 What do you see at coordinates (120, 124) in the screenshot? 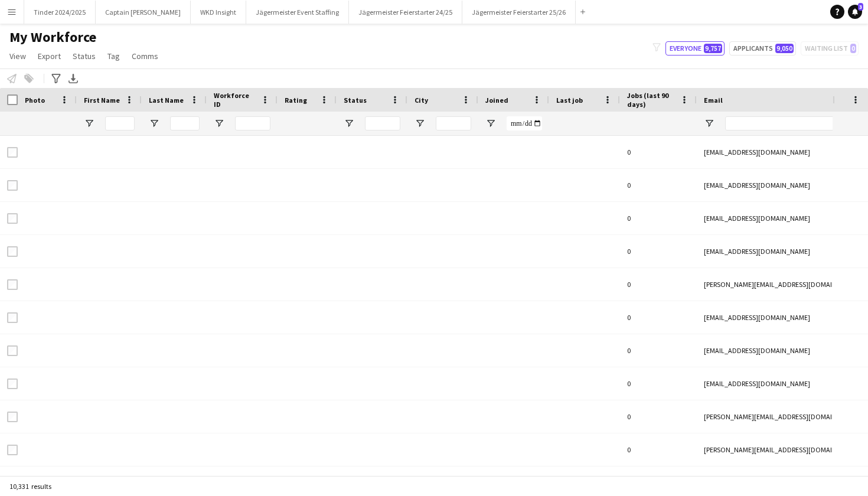
I see `input: First Name Filter Input` at bounding box center [120, 124].